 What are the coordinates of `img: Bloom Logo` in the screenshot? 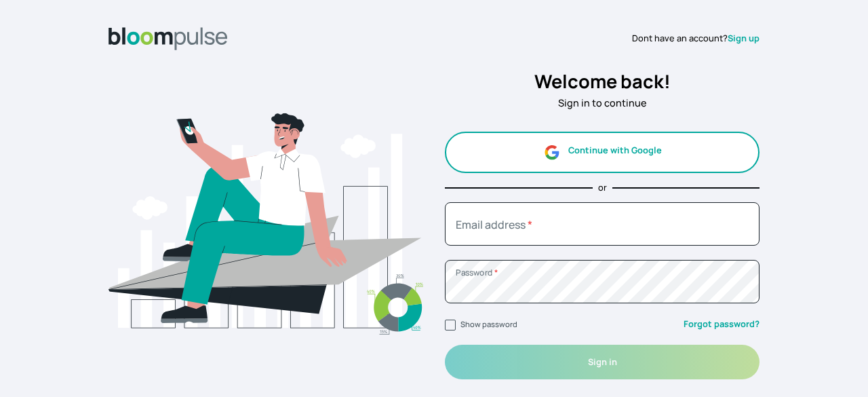 It's located at (168, 39).